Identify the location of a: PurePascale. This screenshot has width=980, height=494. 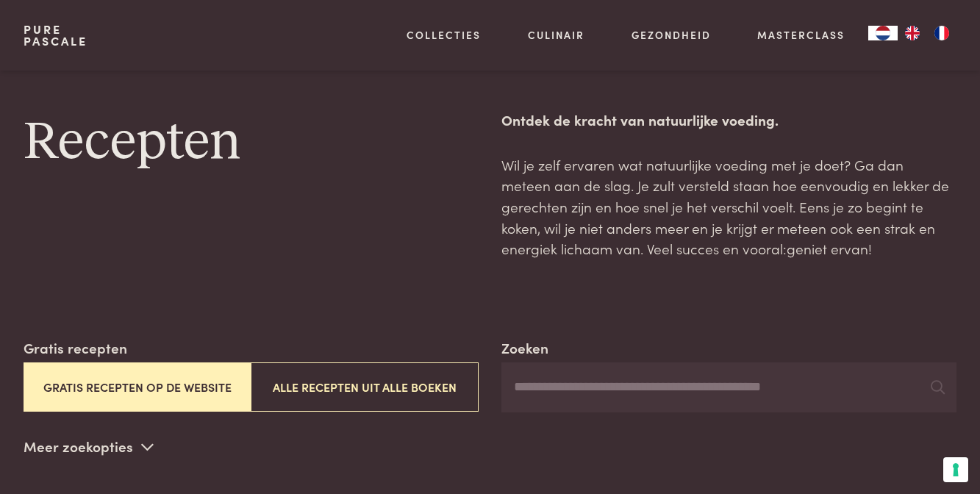
(55, 36).